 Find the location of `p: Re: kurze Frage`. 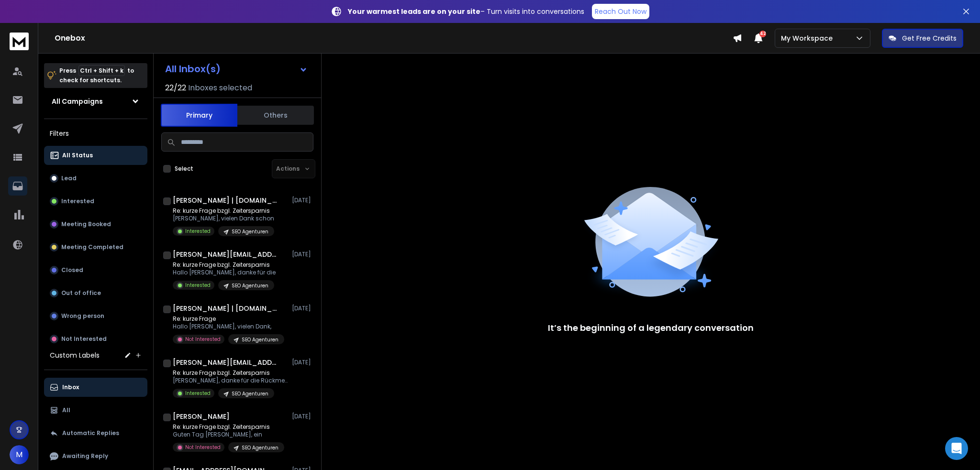

p: Re: kurze Frage is located at coordinates (228, 319).